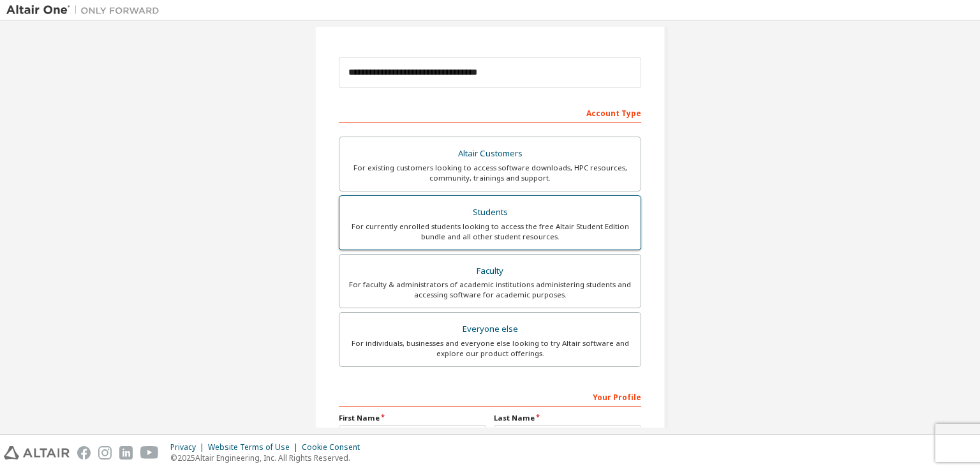  I want to click on img: Altair One, so click(86, 10).